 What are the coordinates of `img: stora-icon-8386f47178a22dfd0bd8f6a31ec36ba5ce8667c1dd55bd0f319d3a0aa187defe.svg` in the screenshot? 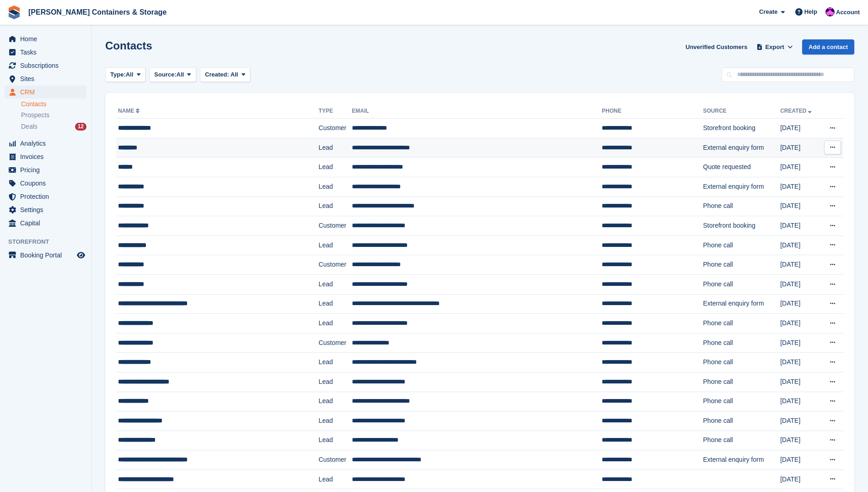 It's located at (14, 13).